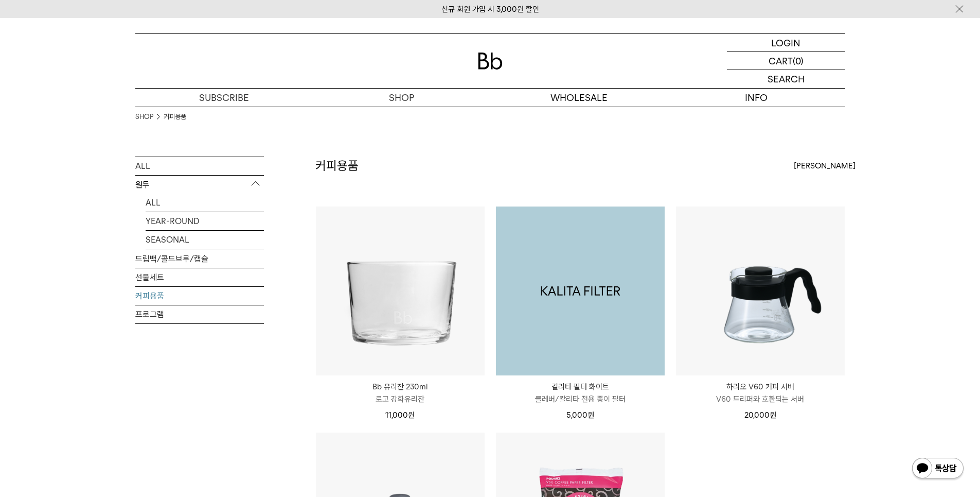  I want to click on a: 신규 회원 가입 시 3,000원 할인, so click(490, 9).